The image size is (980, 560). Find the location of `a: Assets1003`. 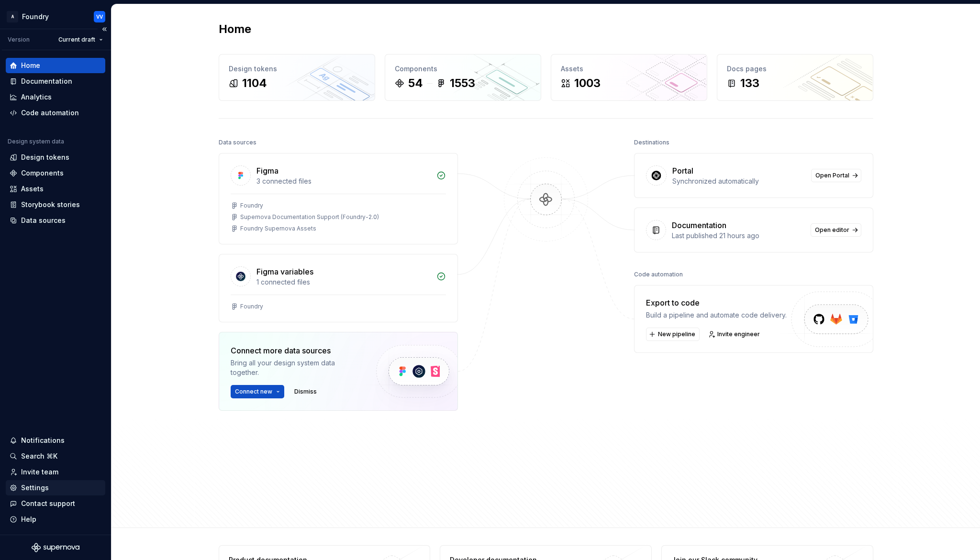

a: Assets1003 is located at coordinates (629, 77).